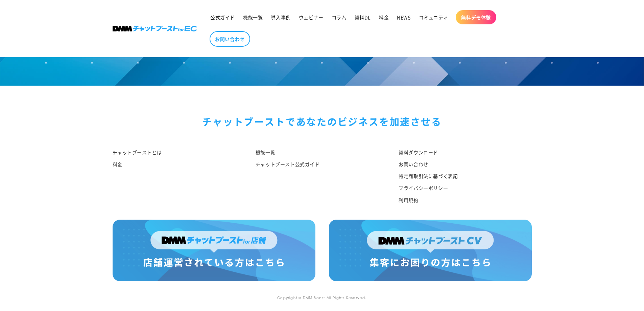  Describe the element at coordinates (362, 17) in the screenshot. I see `a: 資料DL` at that location.